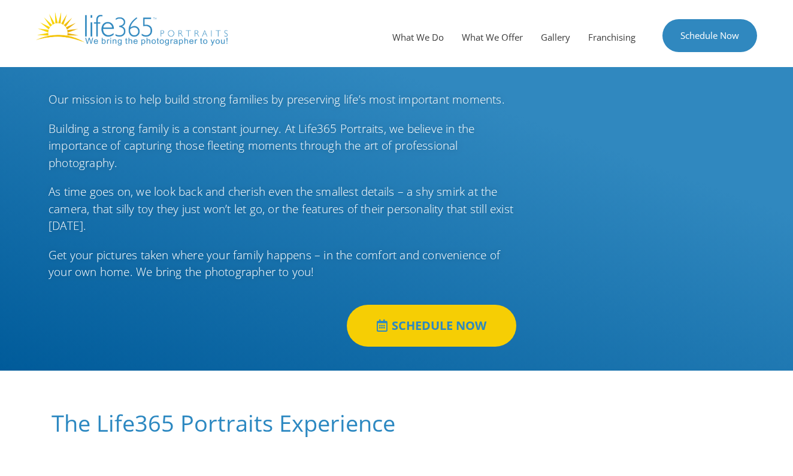 The image size is (793, 476). I want to click on a: SCHEDULE NOW, so click(431, 326).